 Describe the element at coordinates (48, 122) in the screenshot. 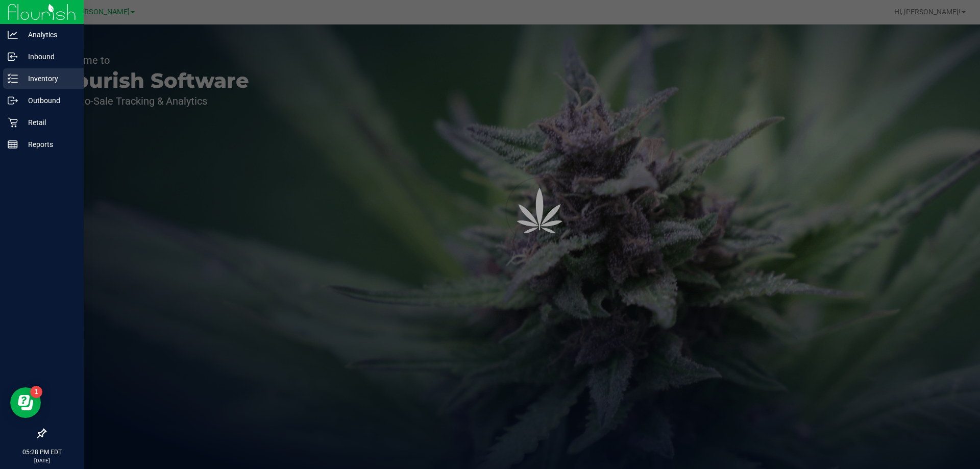

I see `p: Retail` at that location.